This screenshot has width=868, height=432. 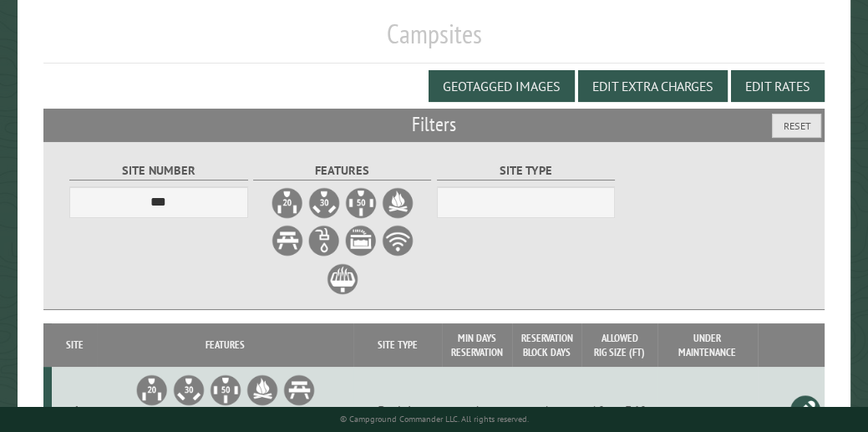 What do you see at coordinates (225, 390) in the screenshot?
I see `li: 50A Electrical Hookup` at bounding box center [225, 390].